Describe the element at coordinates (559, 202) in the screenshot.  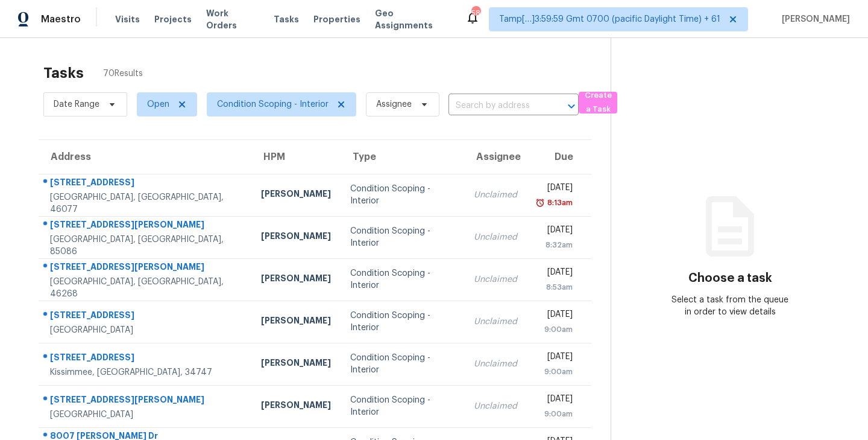
I see `div: 8:13am` at that location.